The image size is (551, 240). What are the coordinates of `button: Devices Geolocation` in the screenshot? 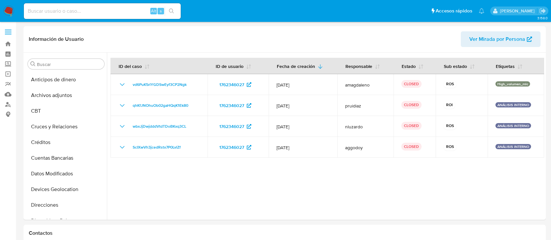 It's located at (66, 189).